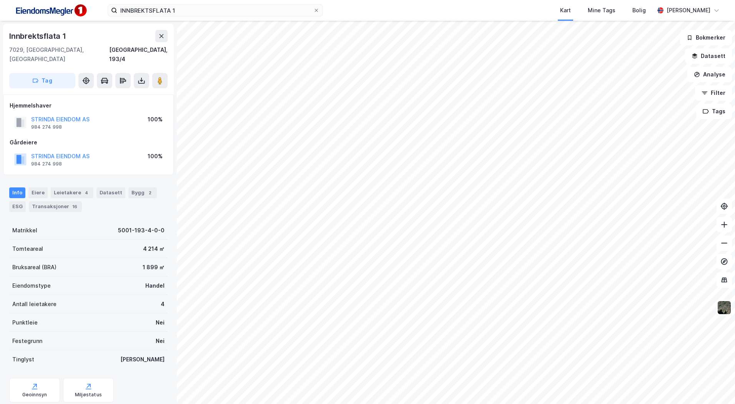 The width and height of the screenshot is (735, 404). What do you see at coordinates (155, 286) in the screenshot?
I see `div: Handel` at bounding box center [155, 286].